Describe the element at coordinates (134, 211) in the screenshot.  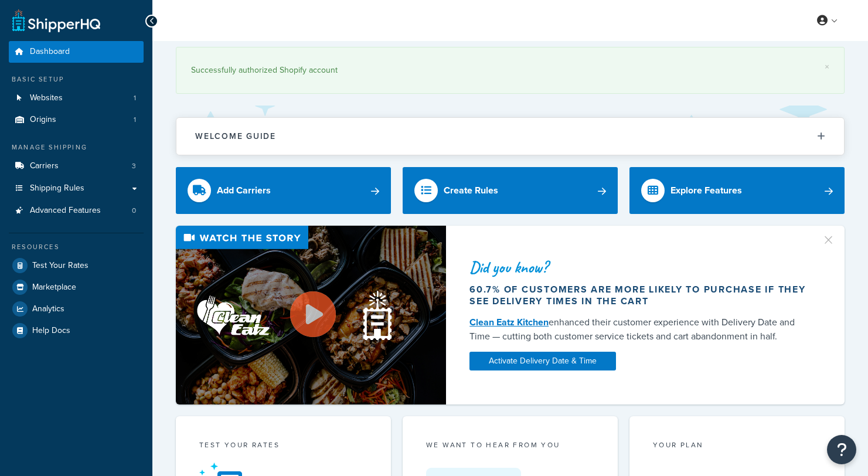
I see `span: 0` at that location.